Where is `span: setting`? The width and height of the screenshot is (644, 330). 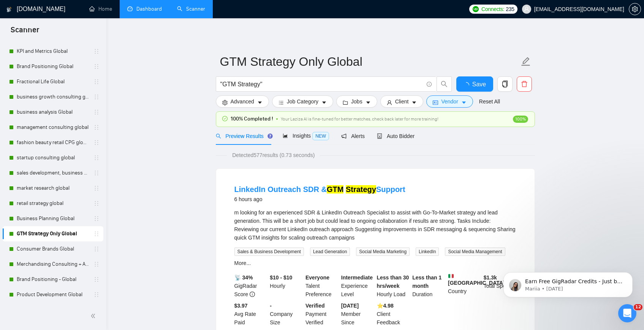
span: setting is located at coordinates (225, 102).